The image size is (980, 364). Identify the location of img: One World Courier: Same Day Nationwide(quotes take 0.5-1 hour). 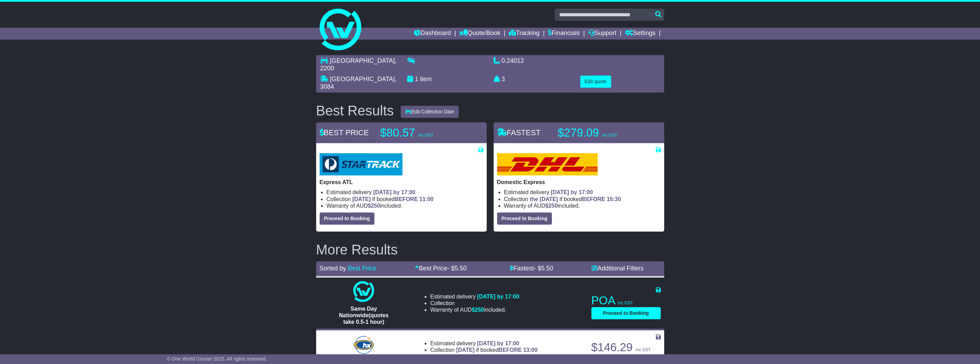
(364, 291).